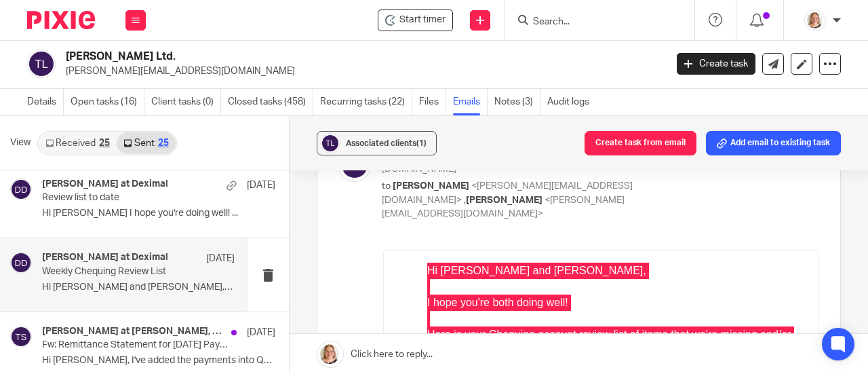  Describe the element at coordinates (385, 186) in the screenshot. I see `span: to` at that location.